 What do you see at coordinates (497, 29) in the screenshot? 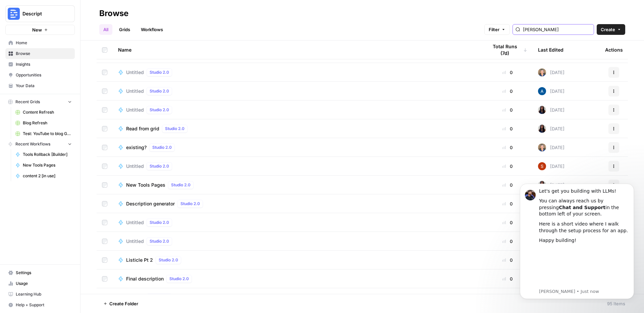
I see `button: Filter` at bounding box center [497, 29].